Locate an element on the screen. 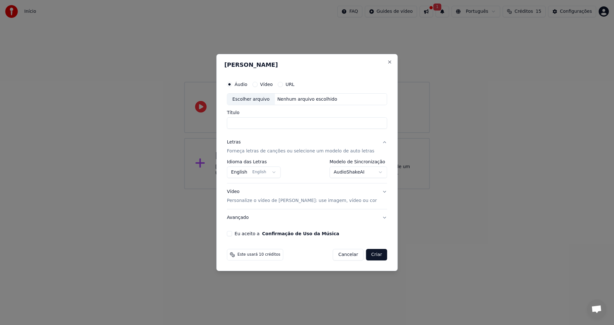 Image resolution: width=614 pixels, height=325 pixels. label: Modelo de Sincronização is located at coordinates (358, 162).